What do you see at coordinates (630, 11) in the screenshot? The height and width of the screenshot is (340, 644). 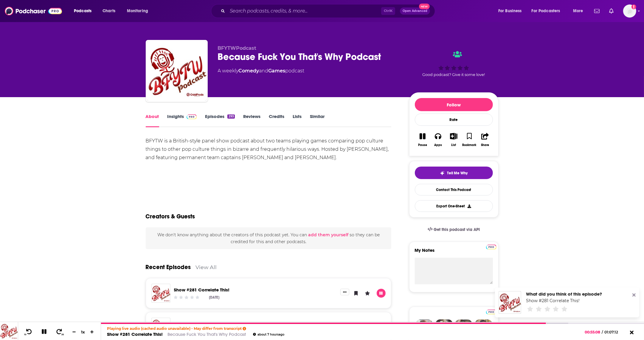 I see `span: Logged in as angelahattar` at bounding box center [630, 11].